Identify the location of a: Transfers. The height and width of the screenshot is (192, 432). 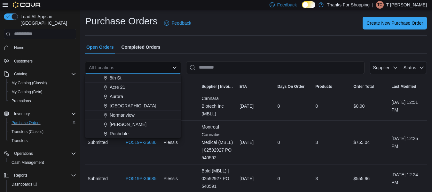
(20, 140).